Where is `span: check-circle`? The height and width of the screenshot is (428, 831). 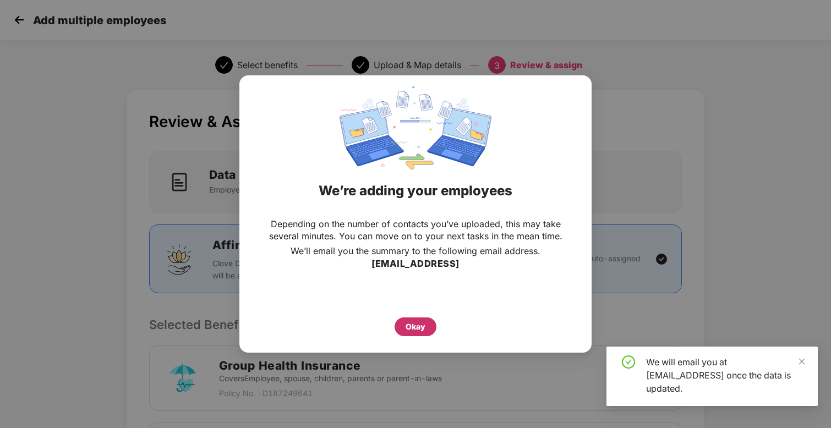 span: check-circle is located at coordinates (628, 362).